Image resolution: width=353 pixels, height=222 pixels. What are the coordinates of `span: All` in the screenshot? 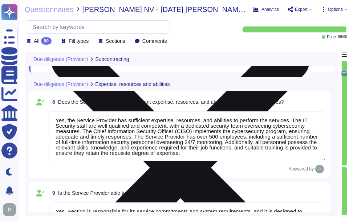 It's located at (37, 41).